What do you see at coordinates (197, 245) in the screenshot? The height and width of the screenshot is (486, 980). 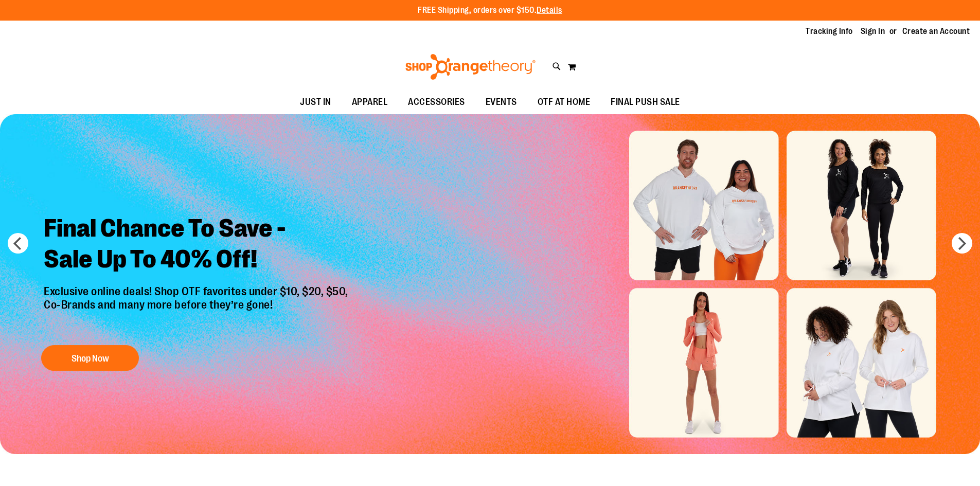 I see `h2: Final Chance To Save - Sale Up To 40% Off!` at bounding box center [197, 245].